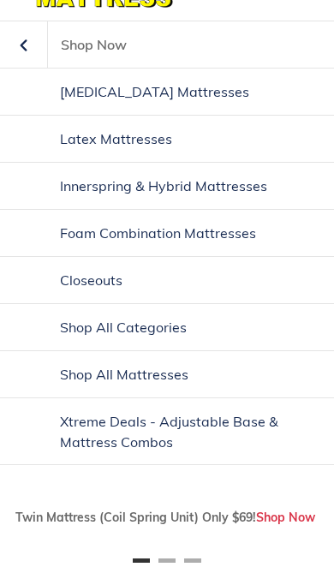  Describe the element at coordinates (141, 560) in the screenshot. I see `button: Page 1` at that location.